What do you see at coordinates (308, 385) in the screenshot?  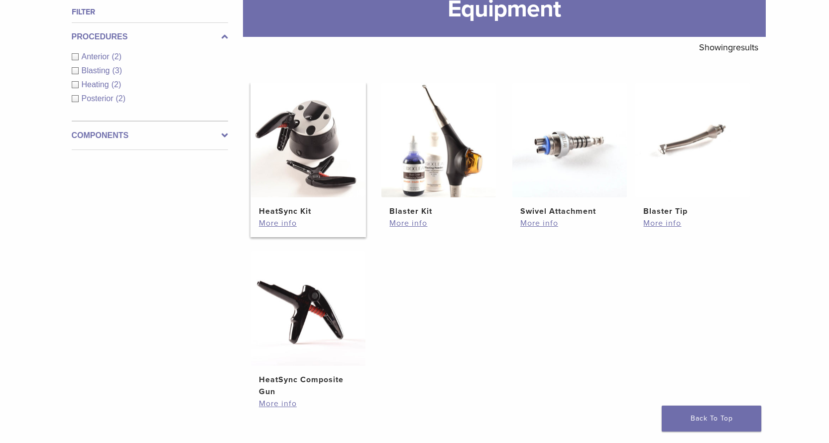 I see `h2: HeatSync Composite Gun` at bounding box center [308, 385].